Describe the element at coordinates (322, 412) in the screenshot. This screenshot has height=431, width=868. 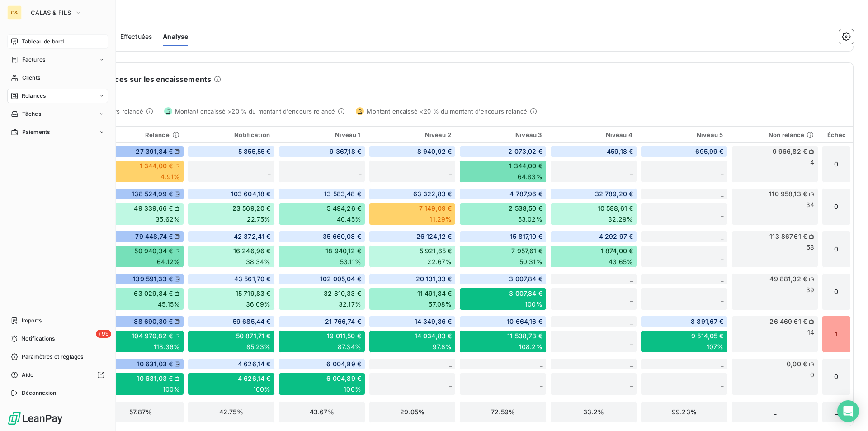
I see `div: 43.67%` at that location.